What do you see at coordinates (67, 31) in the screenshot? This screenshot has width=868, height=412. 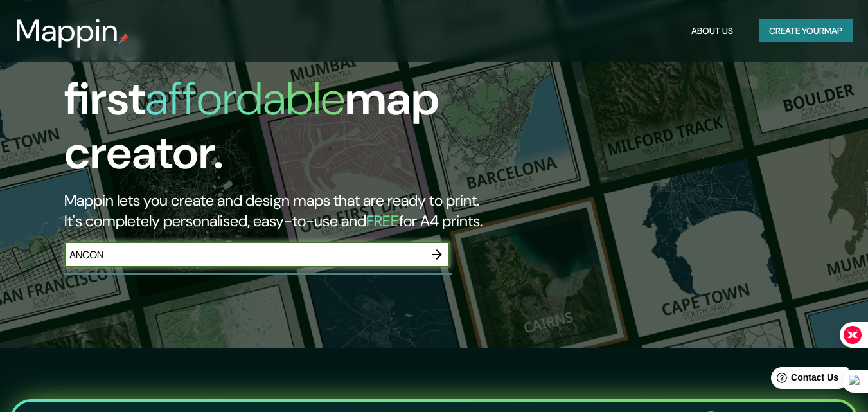 I see `h3: Mappin` at bounding box center [67, 31].